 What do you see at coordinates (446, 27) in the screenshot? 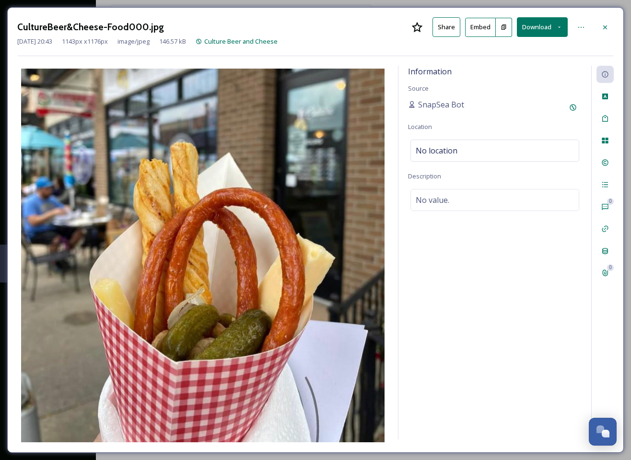
I see `button: Share` at bounding box center [446, 27].